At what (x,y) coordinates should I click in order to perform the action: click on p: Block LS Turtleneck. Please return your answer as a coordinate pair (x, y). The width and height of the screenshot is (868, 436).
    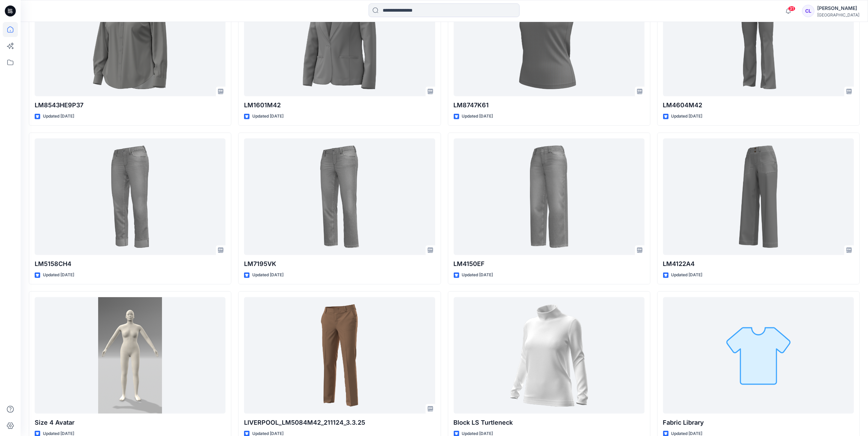
    Looking at the image, I should click on (549, 423).